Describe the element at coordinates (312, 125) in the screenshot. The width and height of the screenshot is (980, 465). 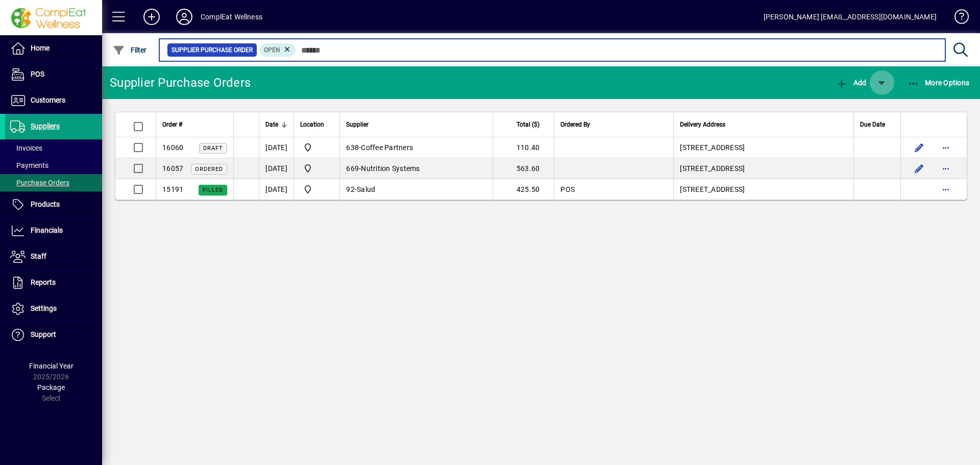
I see `span: Location` at that location.